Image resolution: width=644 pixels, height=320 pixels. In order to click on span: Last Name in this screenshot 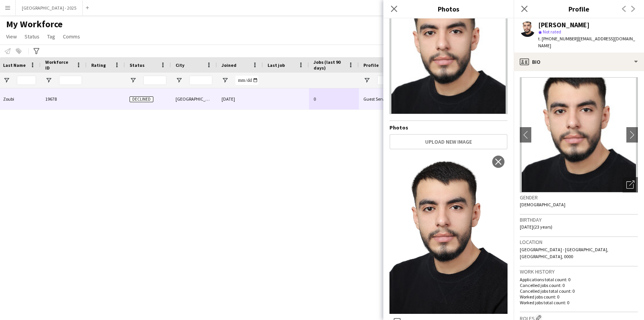, I will do `click(14, 65)`.